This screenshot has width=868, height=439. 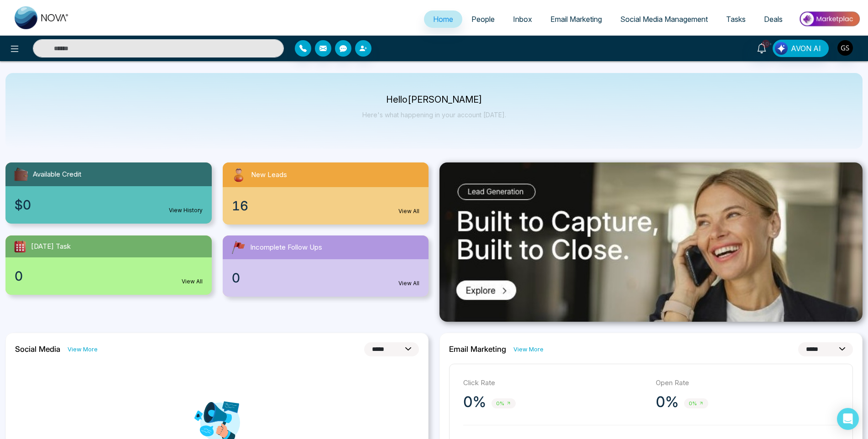 I want to click on span: Social Media Management, so click(x=664, y=19).